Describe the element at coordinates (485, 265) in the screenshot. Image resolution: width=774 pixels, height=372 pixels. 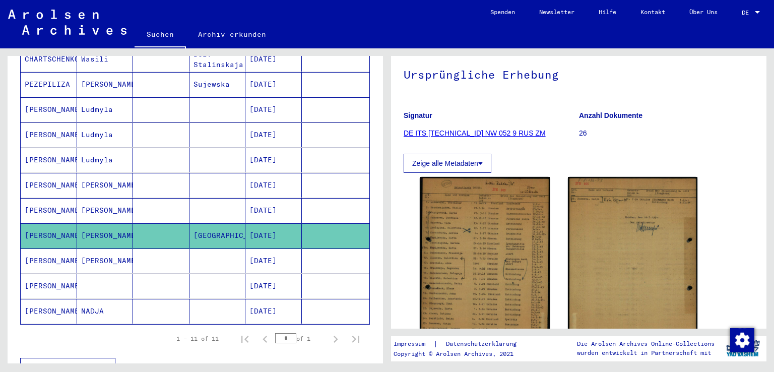
I see `img: 001.jpg` at that location.